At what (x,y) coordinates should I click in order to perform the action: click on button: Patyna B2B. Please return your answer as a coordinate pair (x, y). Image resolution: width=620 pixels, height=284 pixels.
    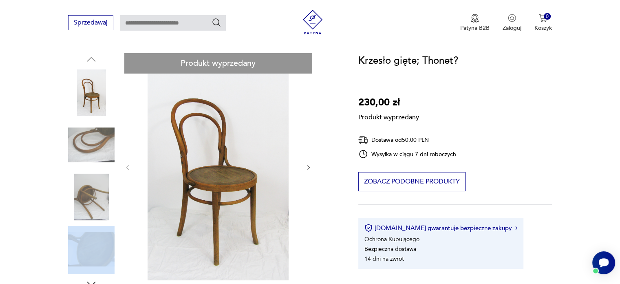
    Looking at the image, I should click on (475, 23).